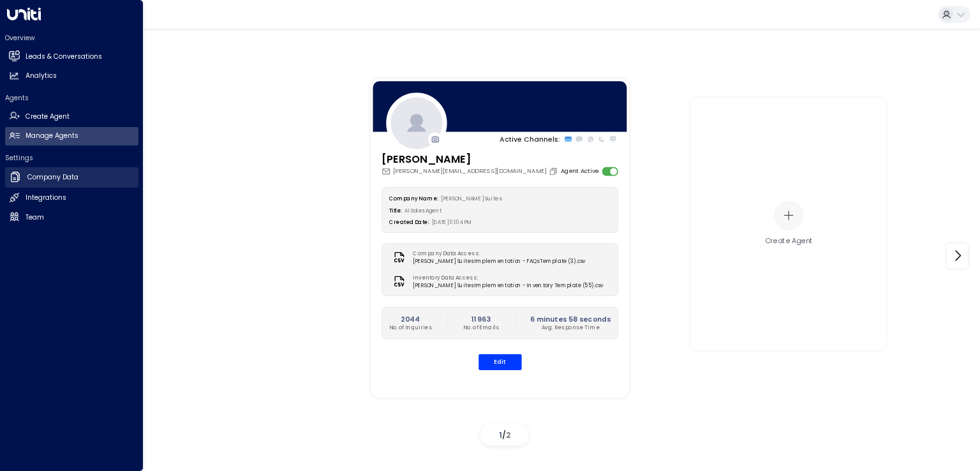  Describe the element at coordinates (499, 362) in the screenshot. I see `button: Edit` at that location.